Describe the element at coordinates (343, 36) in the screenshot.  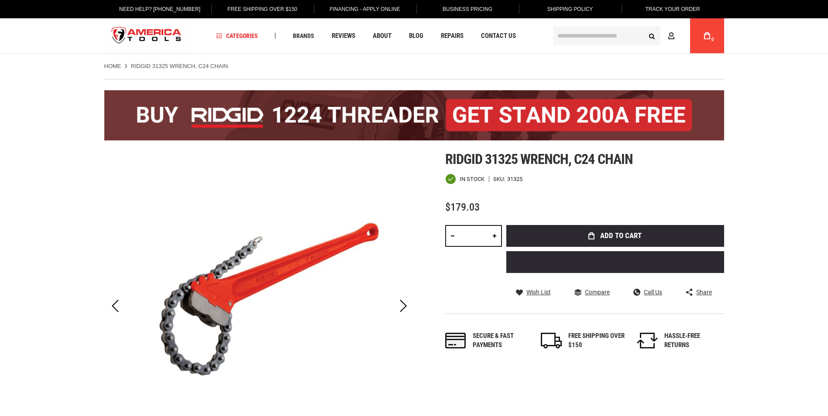
I see `span: Reviews` at that location.